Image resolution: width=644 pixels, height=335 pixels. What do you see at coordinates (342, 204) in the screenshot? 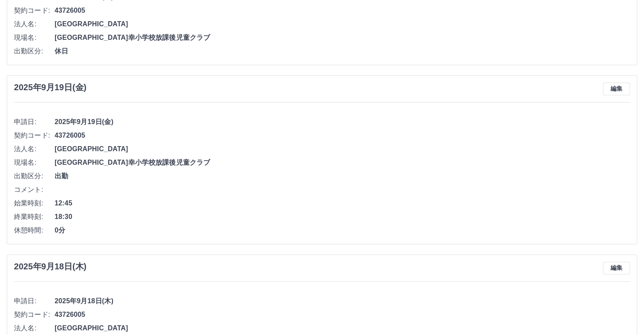
I see `span: 12:45` at bounding box center [342, 204].